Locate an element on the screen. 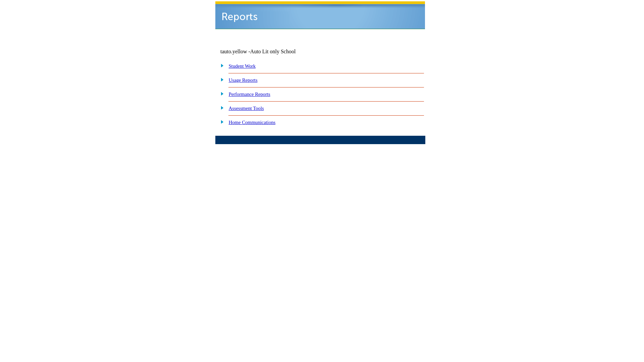 The image size is (644, 362). nobr: Auto Lit only School is located at coordinates (273, 51).